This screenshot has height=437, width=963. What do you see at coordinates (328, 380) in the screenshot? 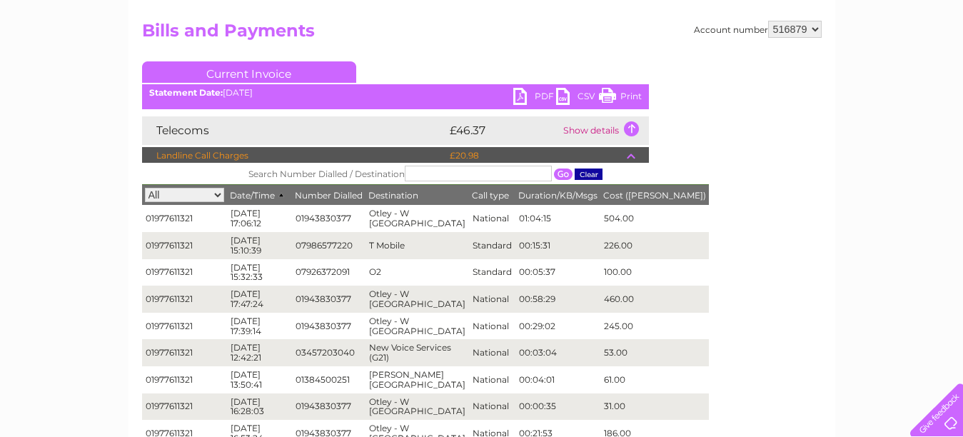
I see `td: 01384500251` at bounding box center [328, 380].